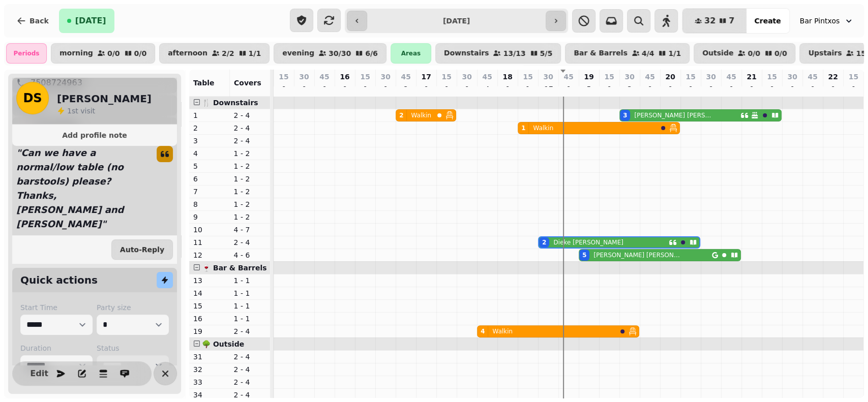 The image size is (868, 402). I want to click on p: 6, so click(209, 179).